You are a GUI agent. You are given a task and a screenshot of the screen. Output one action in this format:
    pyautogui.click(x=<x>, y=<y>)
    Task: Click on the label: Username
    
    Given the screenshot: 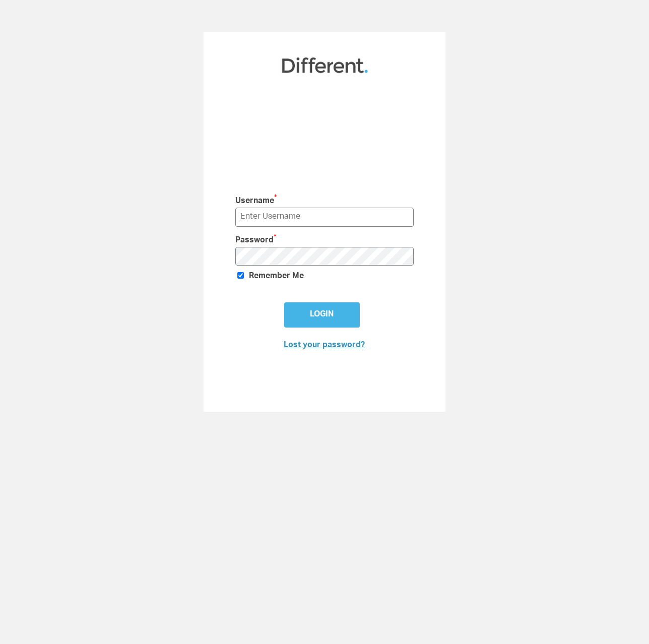 What is the action you would take?
    pyautogui.click(x=298, y=200)
    